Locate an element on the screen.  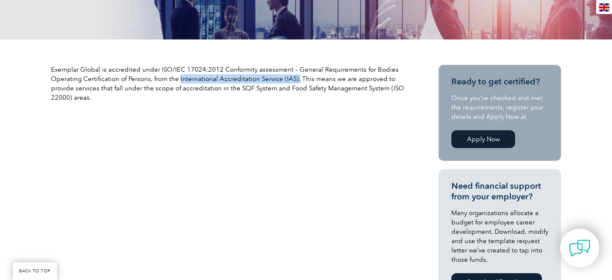
h3: Need financial support from your employer? is located at coordinates (500, 192).